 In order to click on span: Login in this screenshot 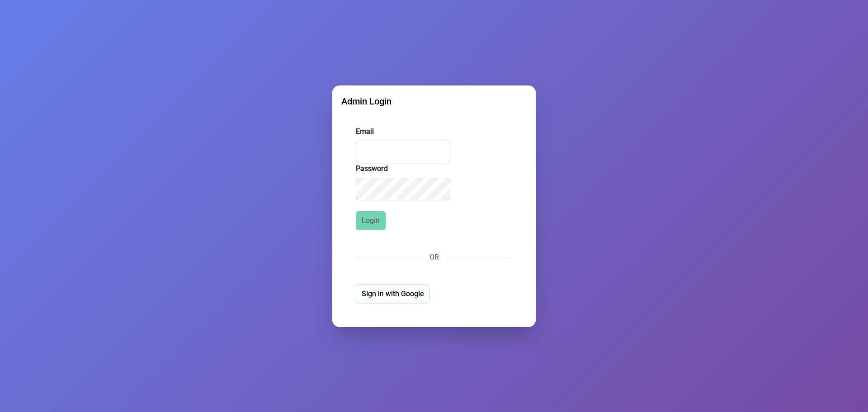, I will do `click(371, 221)`.